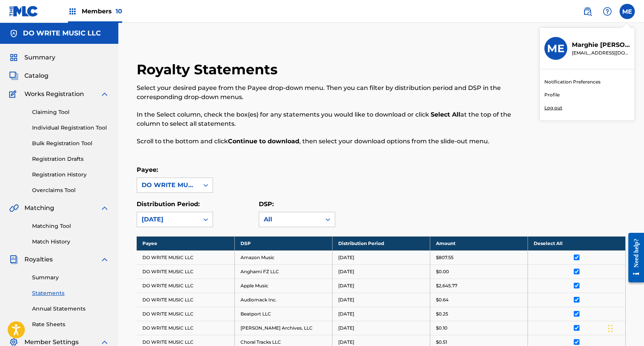  Describe the element at coordinates (446, 286) in the screenshot. I see `p: $2,645.77` at that location.